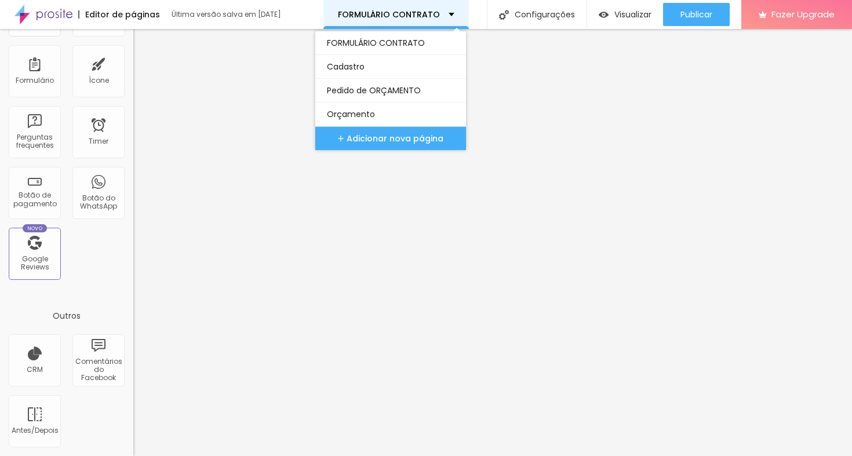 This screenshot has height=456, width=852. Describe the element at coordinates (98, 81) in the screenshot. I see `div: Ícone` at that location.